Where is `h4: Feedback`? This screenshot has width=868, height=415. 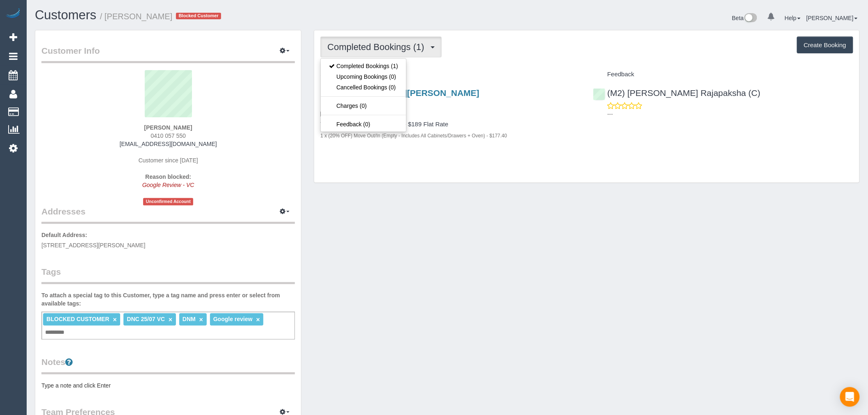 h4: Feedback is located at coordinates (724, 74).